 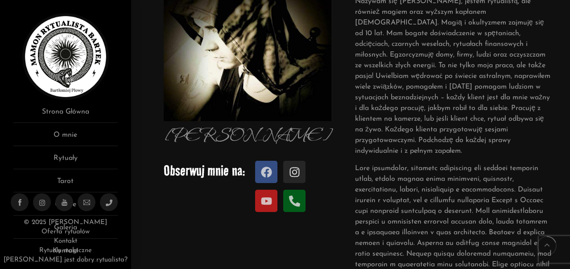 What do you see at coordinates (66, 161) in the screenshot?
I see `a: Rytuały` at bounding box center [66, 161].